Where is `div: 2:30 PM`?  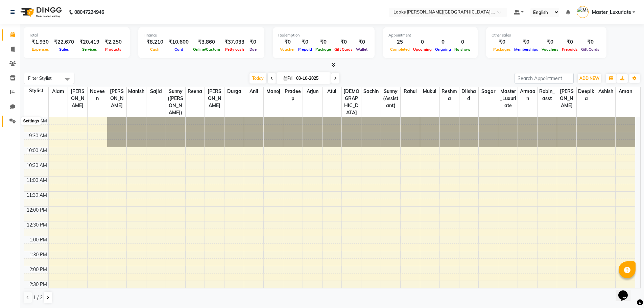 div: 2:30 PM is located at coordinates (38, 284).